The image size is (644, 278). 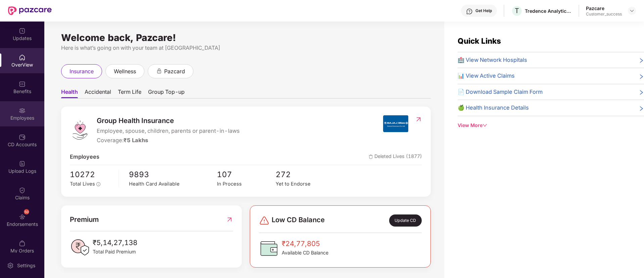 I want to click on span: 📊 View Active Claims, so click(x=487, y=76).